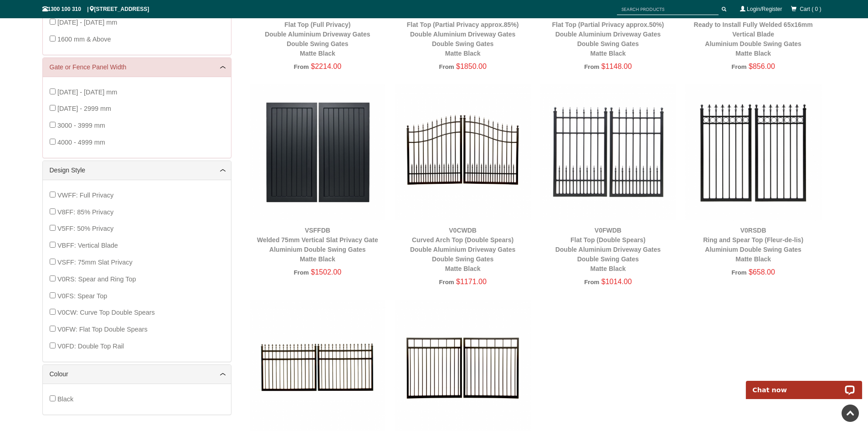  I want to click on img: V0CWDB - Curved Arch Top (Double Spears) - Double Aluminium Driveway Gates - Double Swing Gates -..., so click(463, 152).